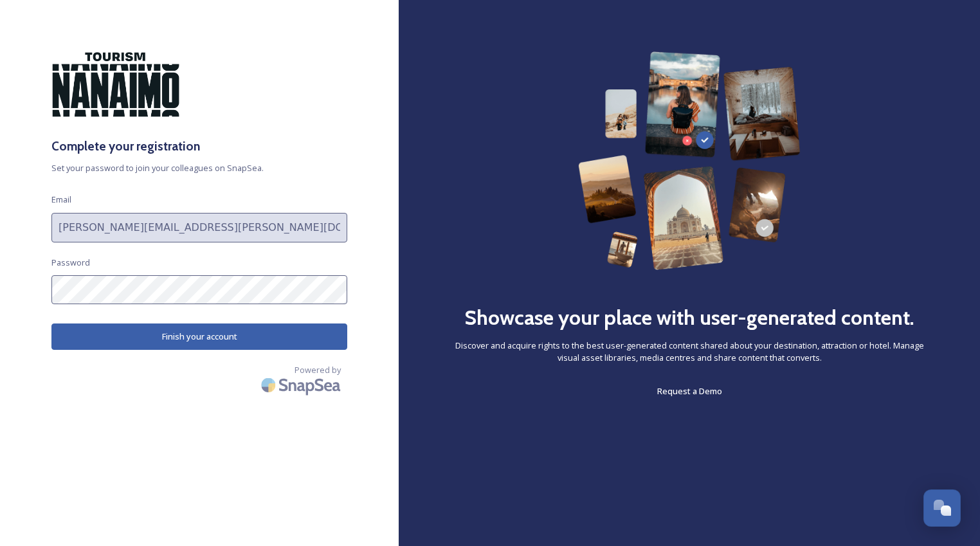  Describe the element at coordinates (689, 160) in the screenshot. I see `img: 63b42ca75bacad526042e722_Group%20154-p-800.png` at that location.